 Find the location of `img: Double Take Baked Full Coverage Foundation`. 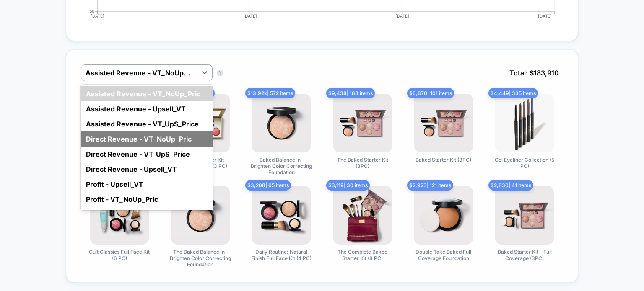

img: Double Take Baked Full Coverage Foundation is located at coordinates (443, 215).